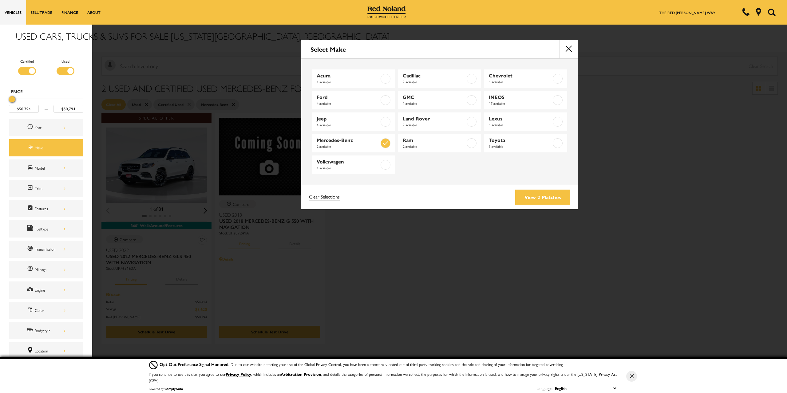  Describe the element at coordinates (46, 128) in the screenshot. I see `div: YearYear` at that location.